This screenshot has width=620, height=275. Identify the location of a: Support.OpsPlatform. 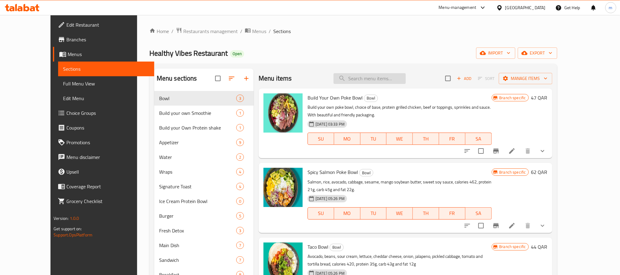
(73, 235).